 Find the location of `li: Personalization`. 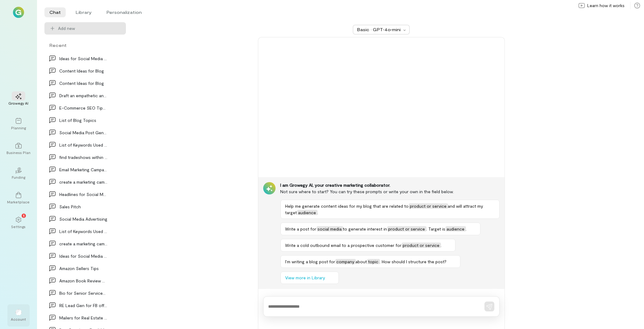

li: Personalization is located at coordinates (124, 12).